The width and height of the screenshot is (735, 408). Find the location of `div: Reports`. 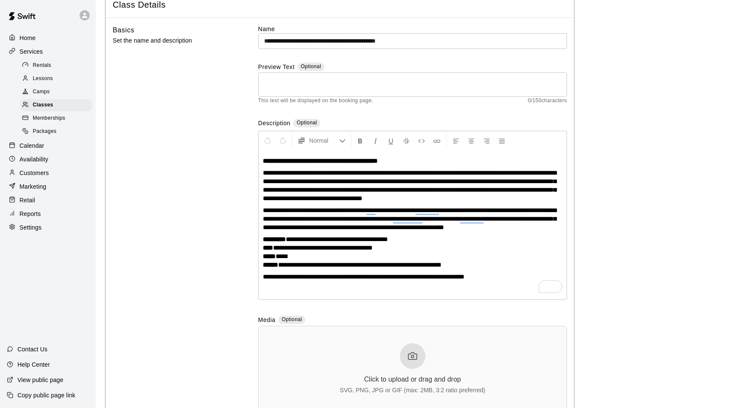

div: Reports is located at coordinates (48, 214).